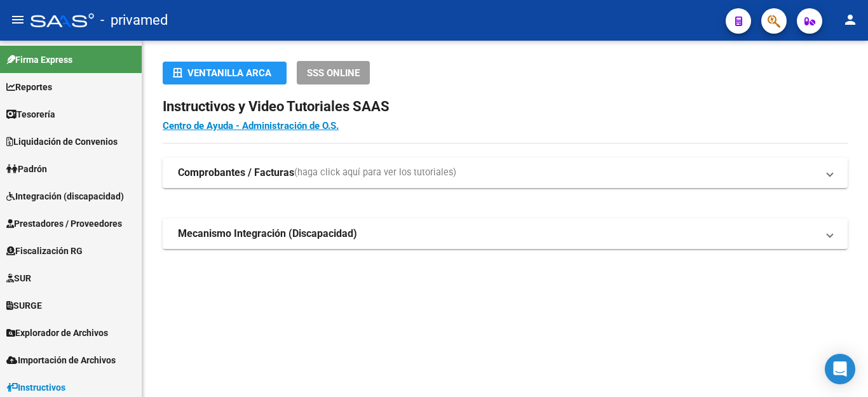 This screenshot has height=397, width=868. Describe the element at coordinates (36, 387) in the screenshot. I see `span: Instructivos` at that location.